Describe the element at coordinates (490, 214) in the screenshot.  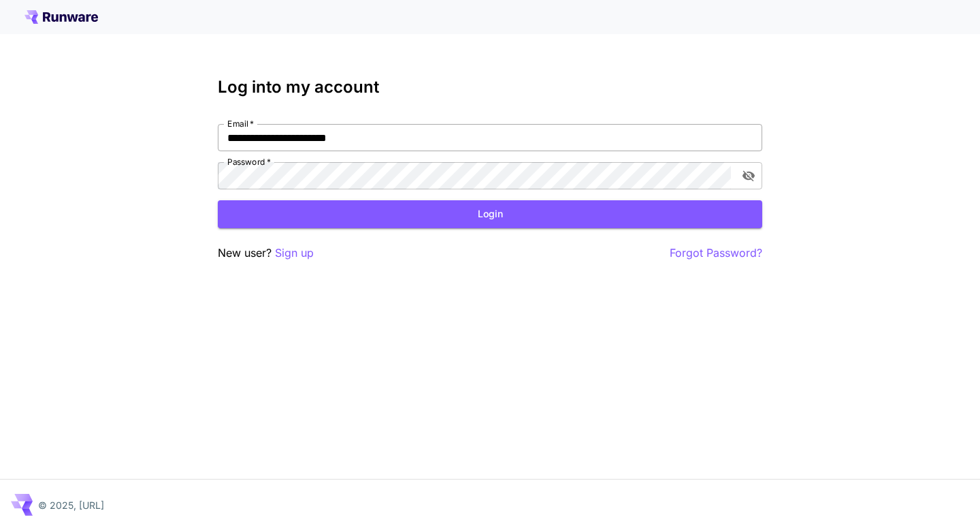
I see `button: Login` at that location.